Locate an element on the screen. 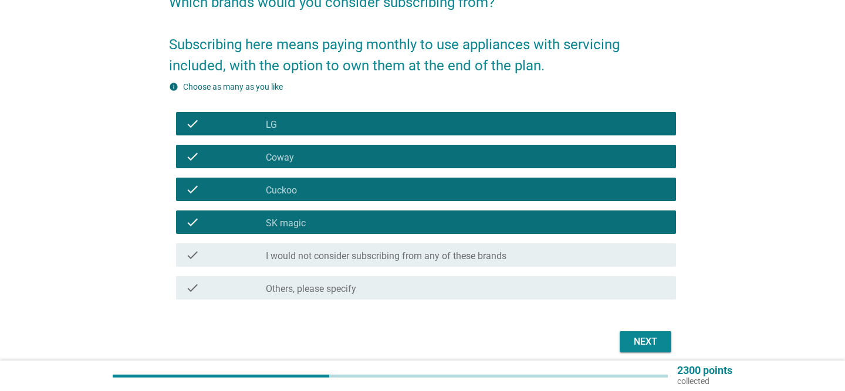 This screenshot has width=845, height=391. p: 2300 points is located at coordinates (704, 371).